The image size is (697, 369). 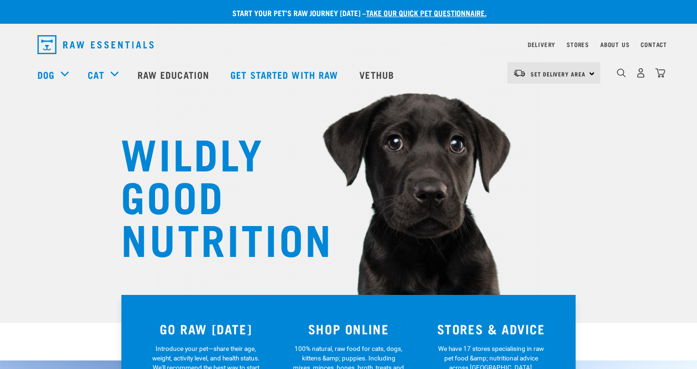 I want to click on h3: STORES & ADVICE, so click(x=491, y=328).